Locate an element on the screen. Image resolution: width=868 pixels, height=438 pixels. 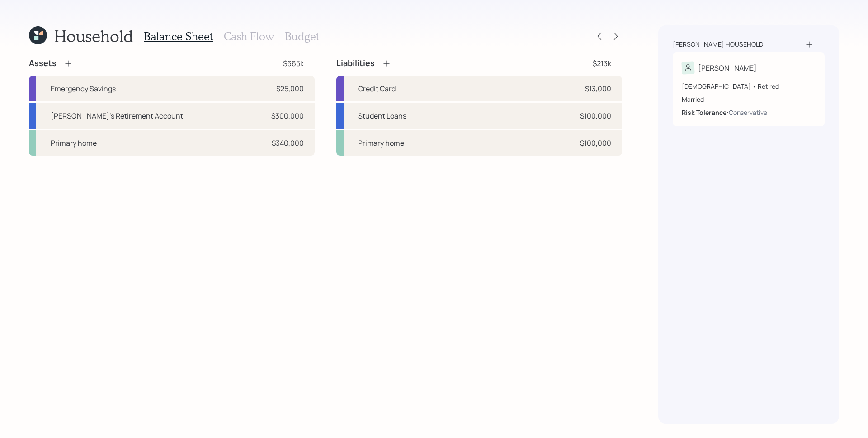
div: Credit Card is located at coordinates (376, 88).